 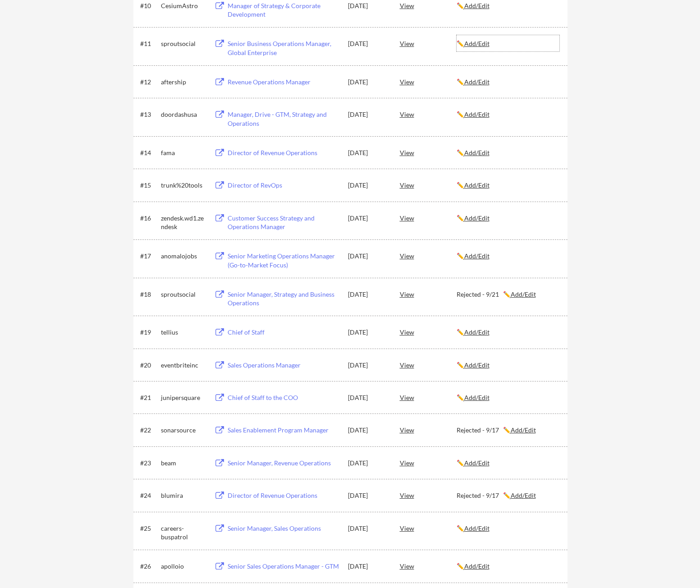 I want to click on div: Senior Marketing Operations Manager (Go-to-Market Focus), so click(x=284, y=260).